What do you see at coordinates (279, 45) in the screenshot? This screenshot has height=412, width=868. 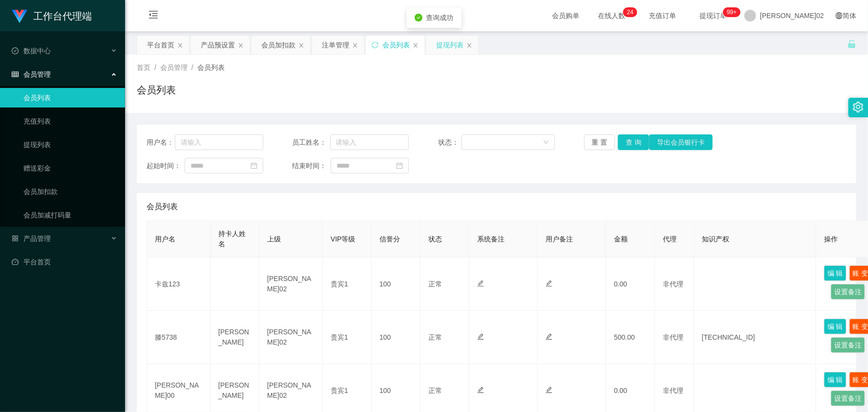 I see `div: 会员加扣款` at bounding box center [279, 45].